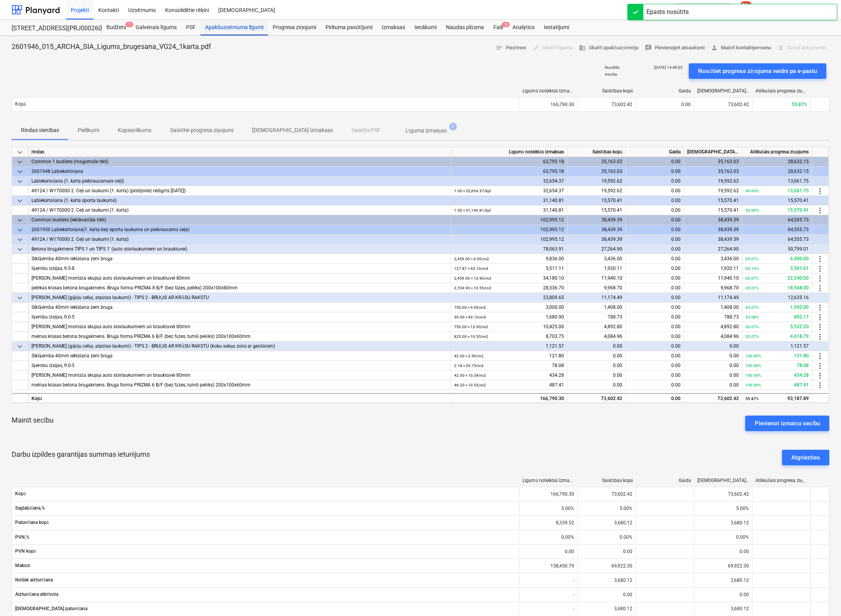 Image resolution: width=841 pixels, height=616 pixels. I want to click on div: Faili, so click(497, 28).